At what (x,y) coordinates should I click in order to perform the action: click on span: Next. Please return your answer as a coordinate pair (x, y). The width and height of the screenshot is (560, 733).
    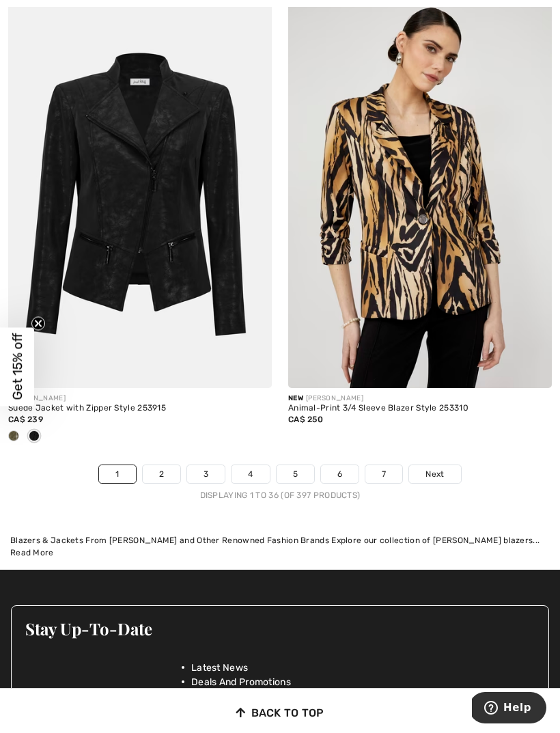
    Looking at the image, I should click on (434, 474).